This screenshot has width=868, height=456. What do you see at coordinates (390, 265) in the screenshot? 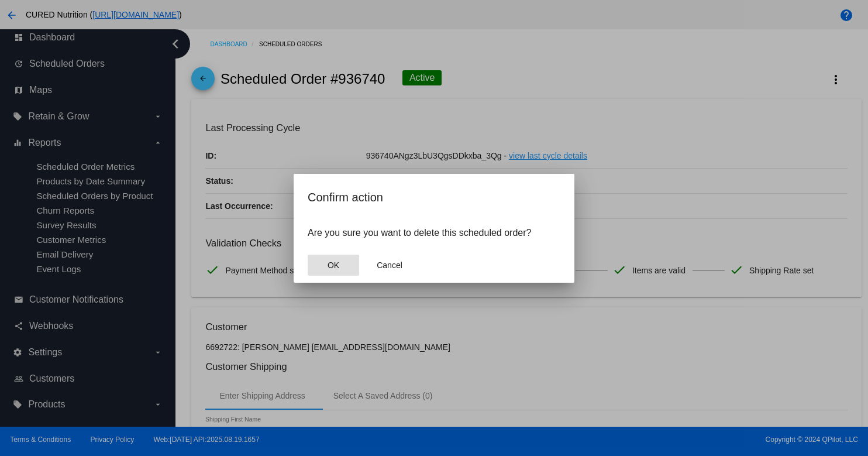
I see `span: Cancel` at bounding box center [390, 265].